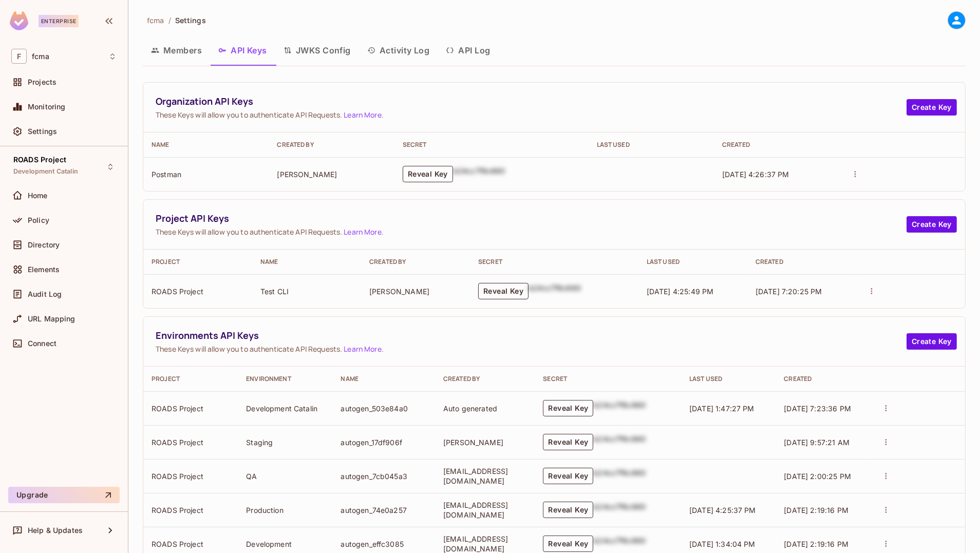 The image size is (980, 553). Describe the element at coordinates (19, 56) in the screenshot. I see `span: F` at that location.